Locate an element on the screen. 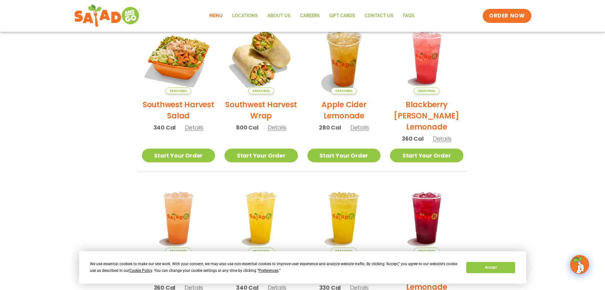 The height and width of the screenshot is (290, 605). span: Cookie Policy is located at coordinates (141, 270).